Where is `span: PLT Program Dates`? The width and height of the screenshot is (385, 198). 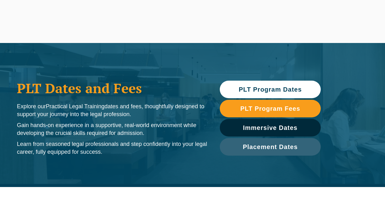 span: PLT Program Dates is located at coordinates (270, 89).